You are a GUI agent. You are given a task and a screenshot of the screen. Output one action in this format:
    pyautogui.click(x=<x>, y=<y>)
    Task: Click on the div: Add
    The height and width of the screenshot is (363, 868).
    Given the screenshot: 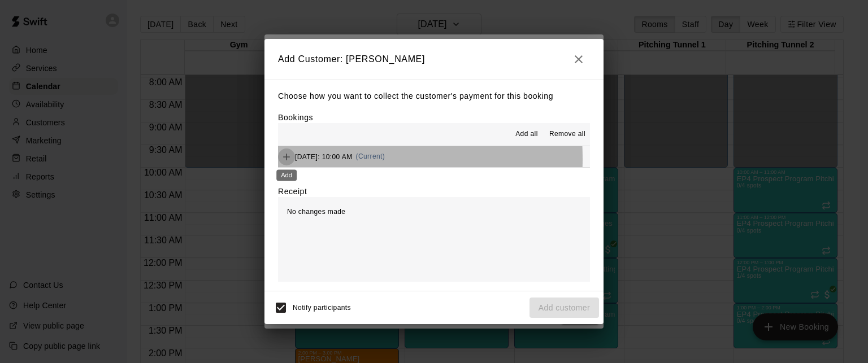 What is the action you would take?
    pyautogui.click(x=287, y=175)
    